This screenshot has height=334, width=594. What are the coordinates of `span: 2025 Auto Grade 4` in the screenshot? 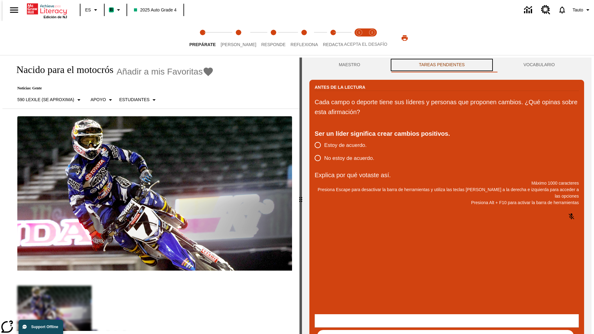 It's located at (155, 10).